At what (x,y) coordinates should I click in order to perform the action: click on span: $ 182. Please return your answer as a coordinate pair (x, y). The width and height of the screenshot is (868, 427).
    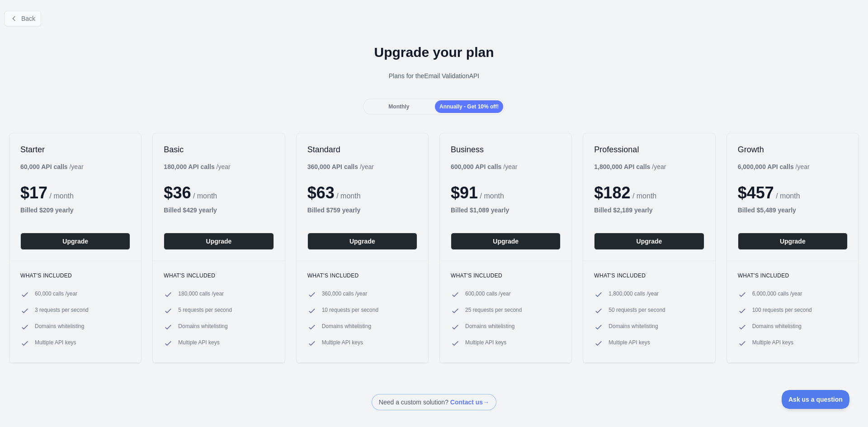
    Looking at the image, I should click on (612, 193).